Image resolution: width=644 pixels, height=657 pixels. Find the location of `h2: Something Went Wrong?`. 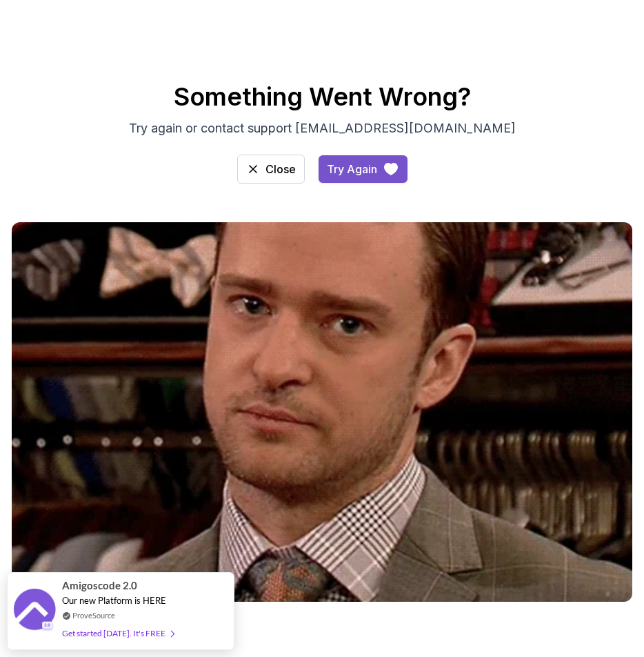

h2: Something Went Wrong? is located at coordinates (322, 97).